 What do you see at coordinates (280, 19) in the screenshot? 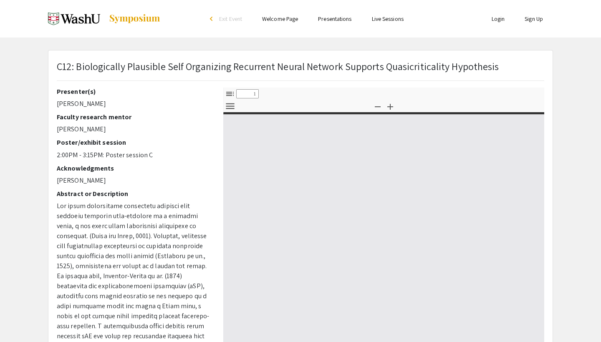
I see `a: Welcome Page` at bounding box center [280, 19].